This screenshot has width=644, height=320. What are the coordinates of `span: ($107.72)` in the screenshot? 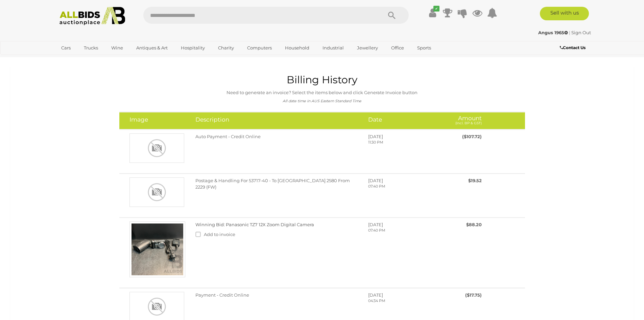 It's located at (472, 136).